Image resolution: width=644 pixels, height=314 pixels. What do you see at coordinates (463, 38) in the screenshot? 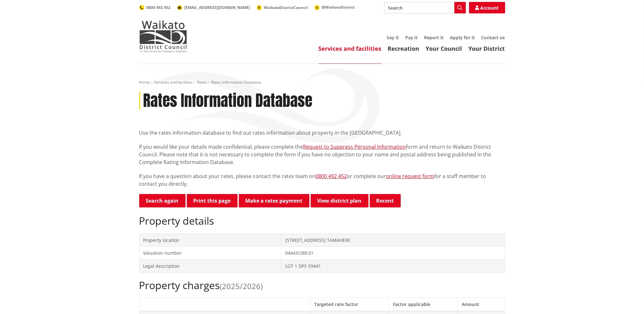
I see `a: Apply for it` at bounding box center [463, 38].